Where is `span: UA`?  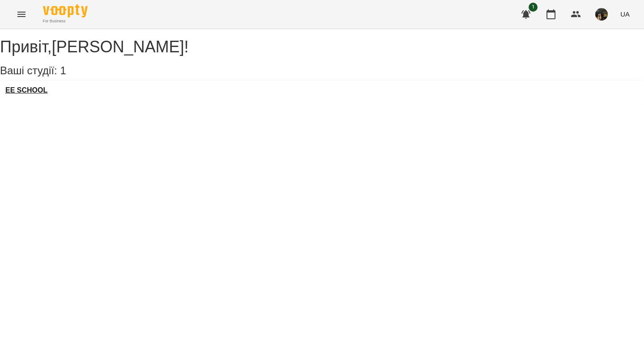 span: UA is located at coordinates (625, 14).